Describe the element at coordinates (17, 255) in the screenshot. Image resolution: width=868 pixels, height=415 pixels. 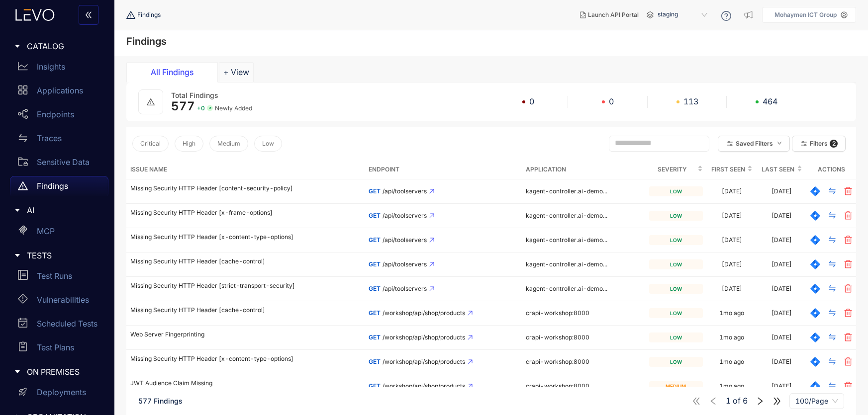
I see `span: caret-right` at that location.